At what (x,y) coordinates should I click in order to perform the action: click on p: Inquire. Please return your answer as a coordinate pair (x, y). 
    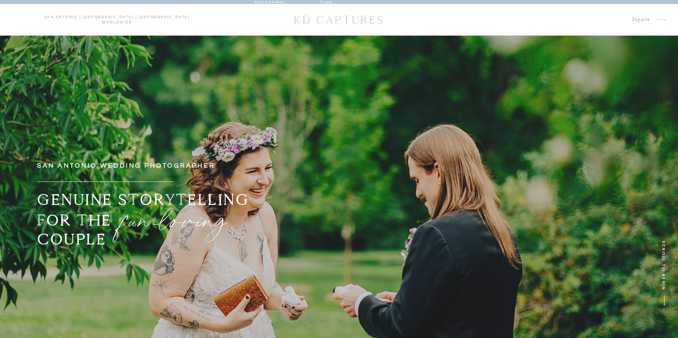
    Looking at the image, I should click on (576, 20).